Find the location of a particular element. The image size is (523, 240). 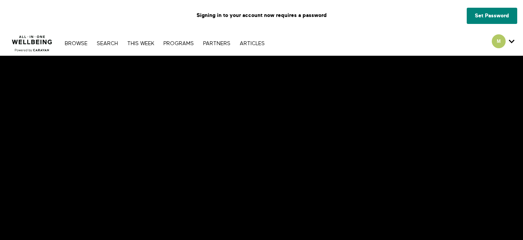

a: THIS WEEK is located at coordinates (141, 44).